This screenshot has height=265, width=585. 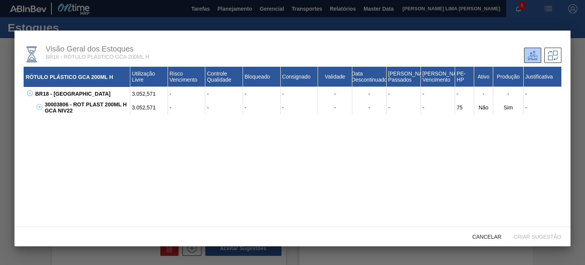 I want to click on div: Produção, so click(x=508, y=77).